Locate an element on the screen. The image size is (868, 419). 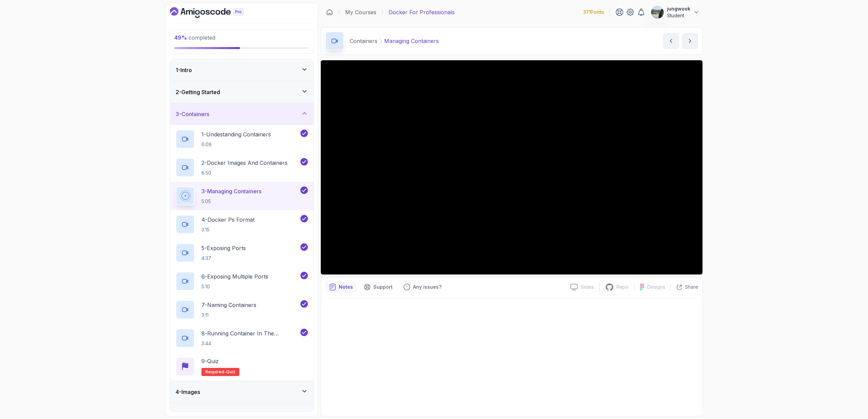
p: jungwook is located at coordinates (679, 8).